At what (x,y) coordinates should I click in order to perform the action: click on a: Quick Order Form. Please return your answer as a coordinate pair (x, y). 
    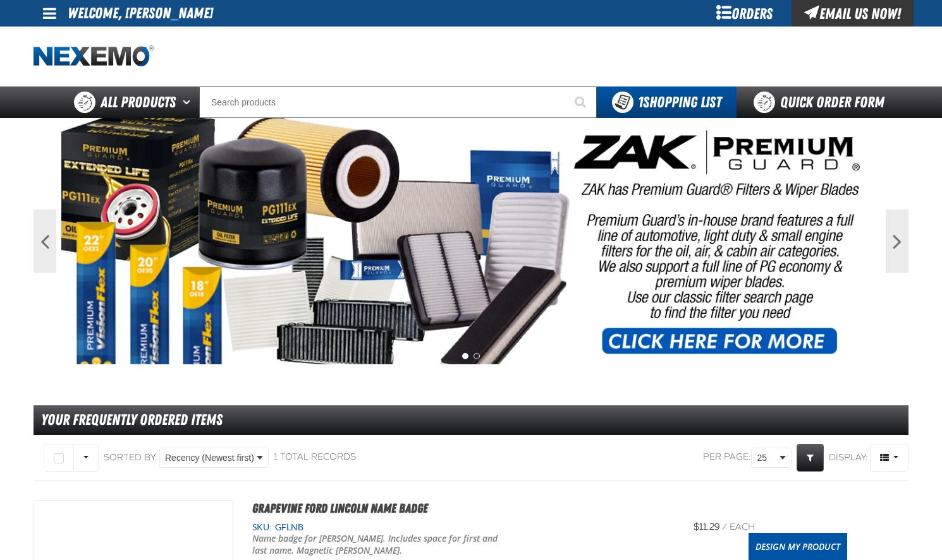
    Looking at the image, I should click on (822, 102).